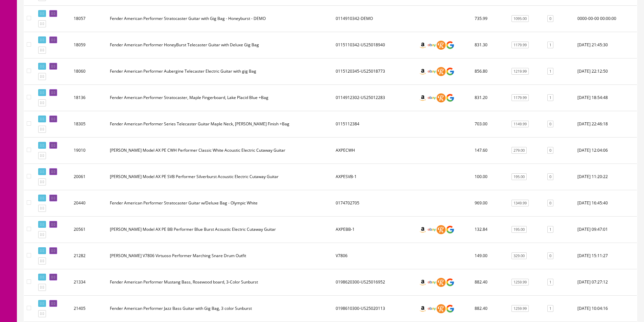 This screenshot has width=644, height=322. Describe the element at coordinates (374, 177) in the screenshot. I see `td: AXPESVB-1` at that location.